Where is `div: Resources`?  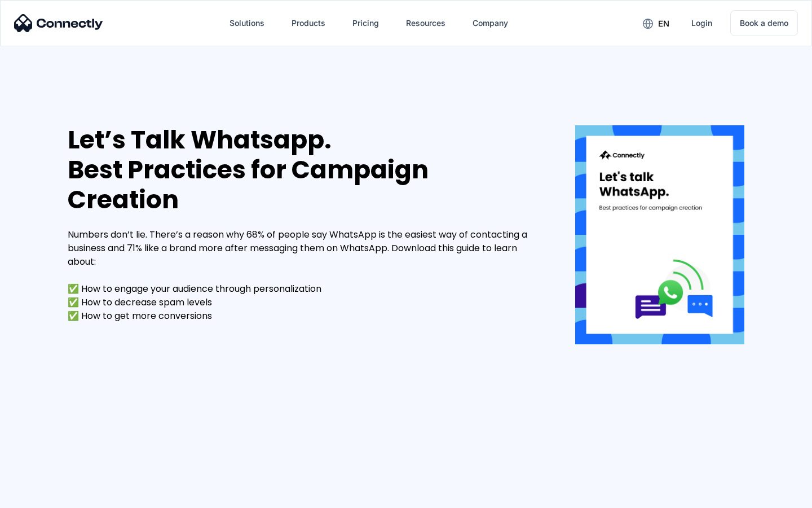 div: Resources is located at coordinates (426, 23).